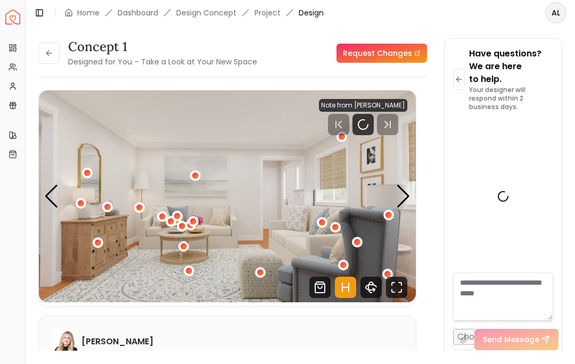  Describe the element at coordinates (511, 67) in the screenshot. I see `p: Have questions? We are here to help.` at that location.